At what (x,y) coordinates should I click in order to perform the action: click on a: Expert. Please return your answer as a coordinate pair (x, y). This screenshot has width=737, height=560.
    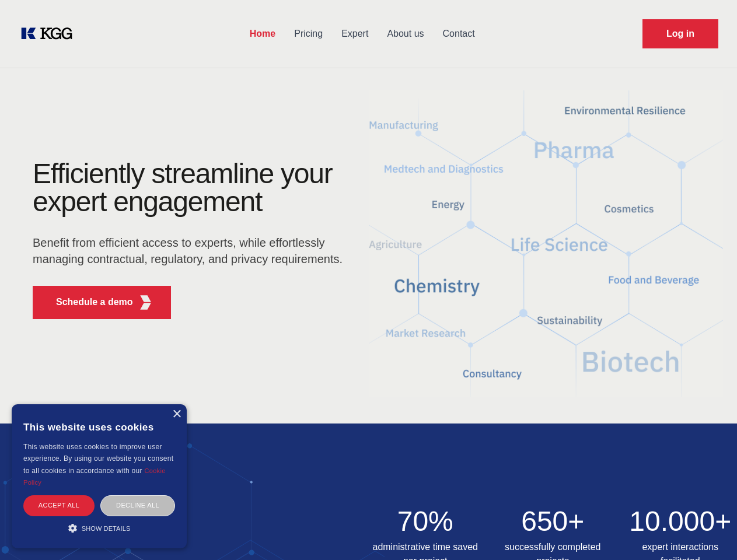
    Looking at the image, I should click on (355, 34).